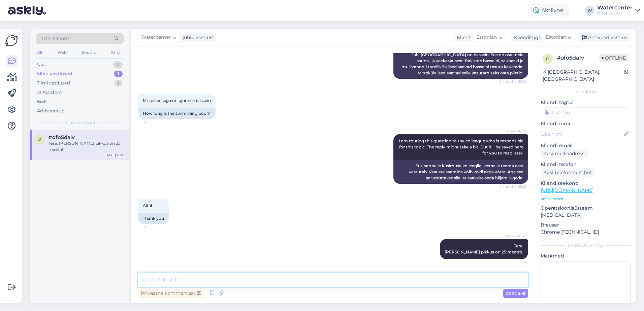 Image resolution: width=644 pixels, height=311 pixels. I want to click on span: Saada, so click(516, 293).